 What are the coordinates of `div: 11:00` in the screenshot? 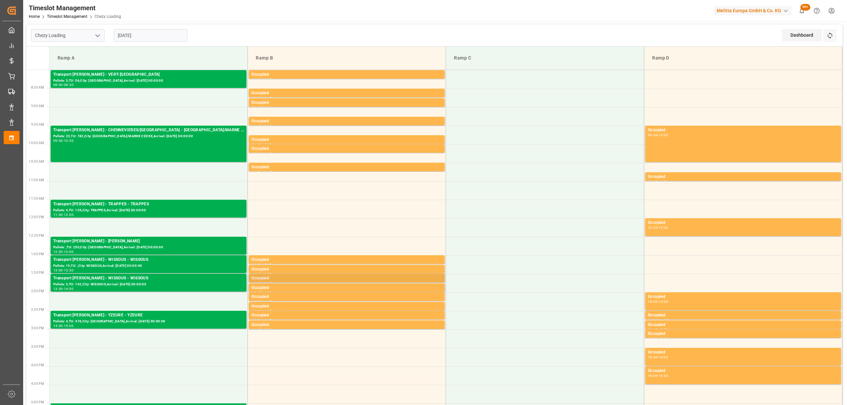 It's located at (663, 182).